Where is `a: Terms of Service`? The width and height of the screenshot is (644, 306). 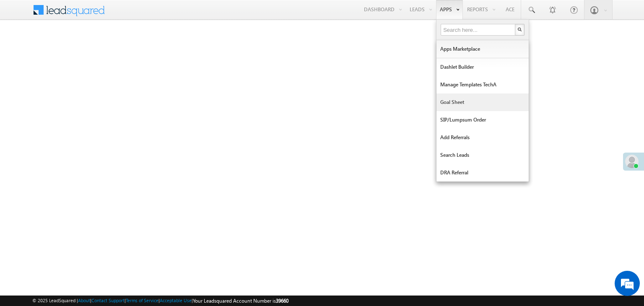 a: Terms of Service is located at coordinates (142, 300).